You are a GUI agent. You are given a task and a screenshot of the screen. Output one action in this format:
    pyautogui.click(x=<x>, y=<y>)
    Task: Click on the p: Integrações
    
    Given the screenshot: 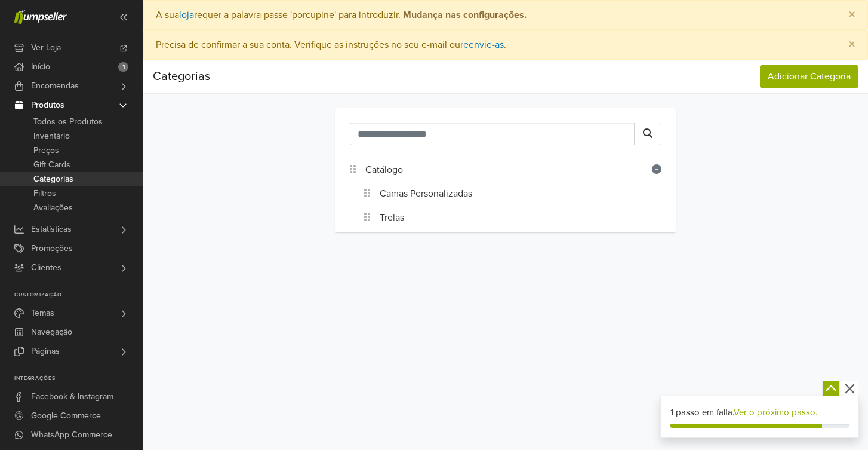 What is the action you would take?
    pyautogui.click(x=78, y=379)
    